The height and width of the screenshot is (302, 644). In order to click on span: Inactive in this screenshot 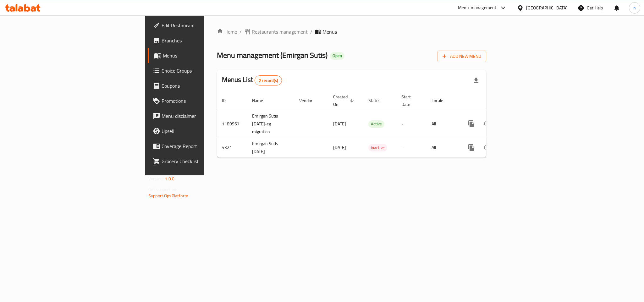, I will do `click(378, 148)`.